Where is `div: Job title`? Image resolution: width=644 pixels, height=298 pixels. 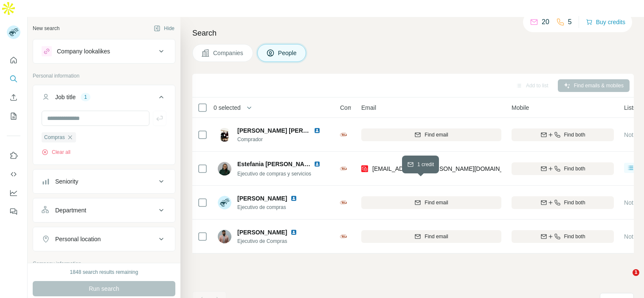 div: Job title is located at coordinates (65, 97).